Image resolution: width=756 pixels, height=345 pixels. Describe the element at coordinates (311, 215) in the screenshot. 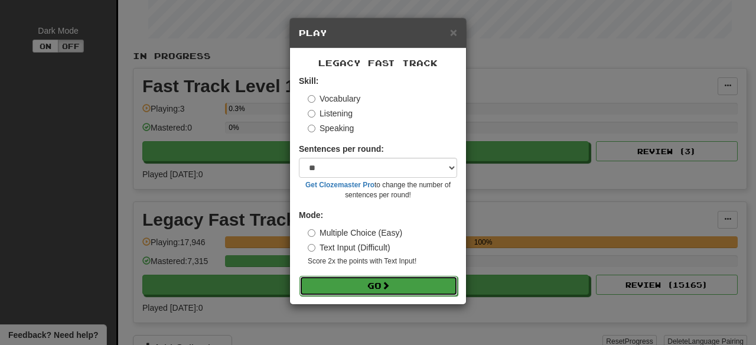

I see `strong: Mode:` at that location.